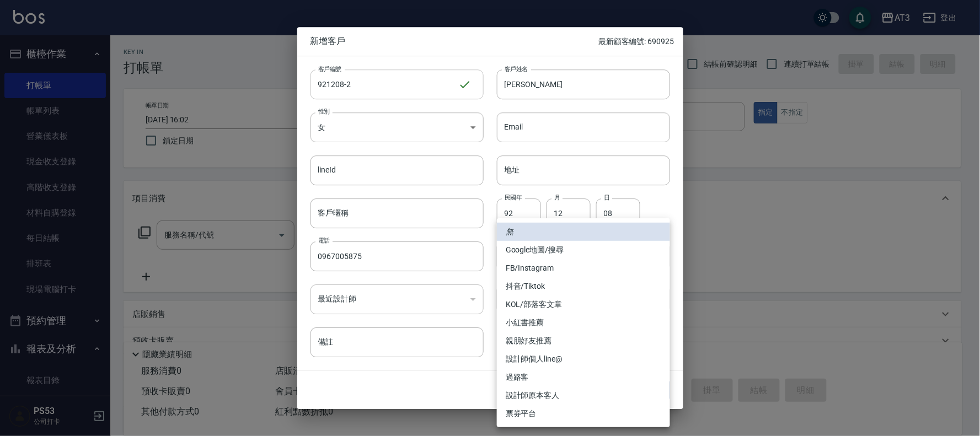 The image size is (980, 436). What do you see at coordinates (510, 232) in the screenshot?
I see `em: 無` at bounding box center [510, 232].